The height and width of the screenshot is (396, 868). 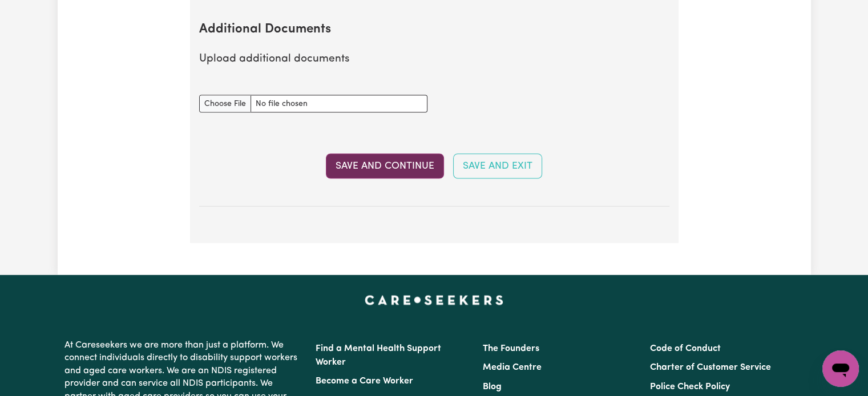 I want to click on a: Police Check Policy, so click(x=690, y=387).